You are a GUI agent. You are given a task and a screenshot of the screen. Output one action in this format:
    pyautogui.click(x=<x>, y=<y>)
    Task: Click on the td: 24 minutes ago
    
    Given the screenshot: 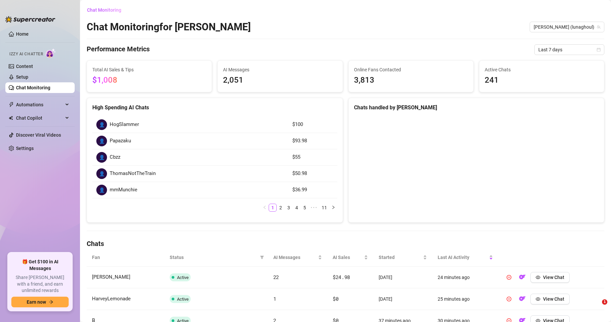 What is the action you would take?
    pyautogui.click(x=466, y=278)
    